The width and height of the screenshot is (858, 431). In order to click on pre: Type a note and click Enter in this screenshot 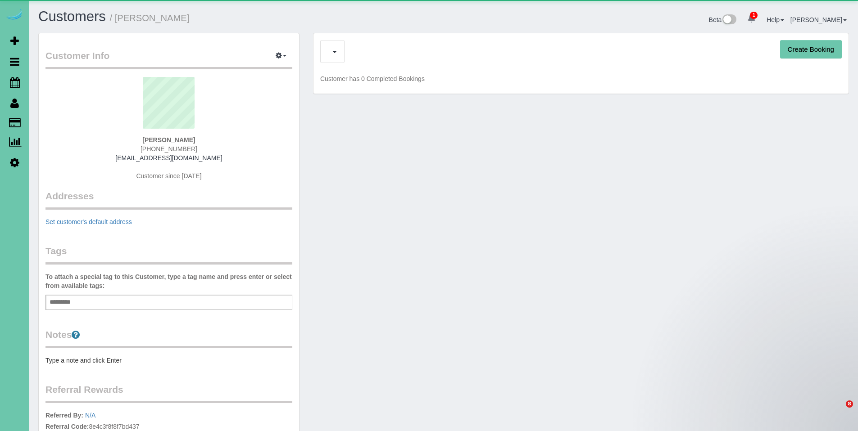, I will do `click(169, 361)`.